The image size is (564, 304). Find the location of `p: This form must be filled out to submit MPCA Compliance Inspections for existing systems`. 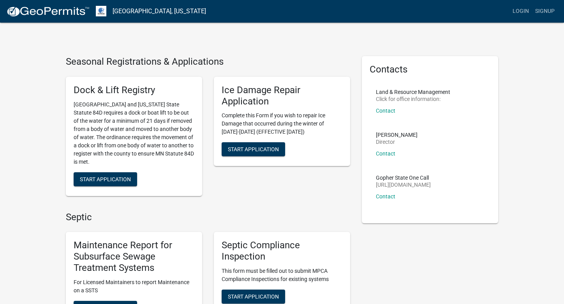

p: This form must be filled out to submit MPCA Compliance Inspections for existing systems is located at coordinates (282, 275).